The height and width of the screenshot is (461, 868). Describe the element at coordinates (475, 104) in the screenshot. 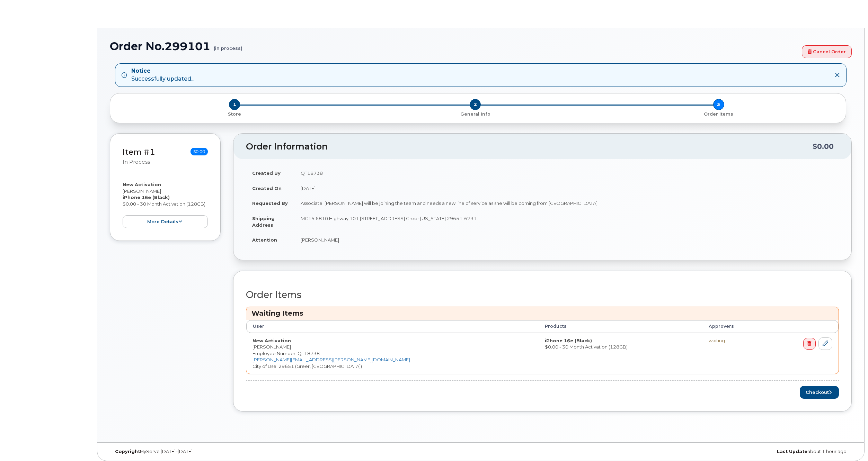

I see `span: 2` at that location.